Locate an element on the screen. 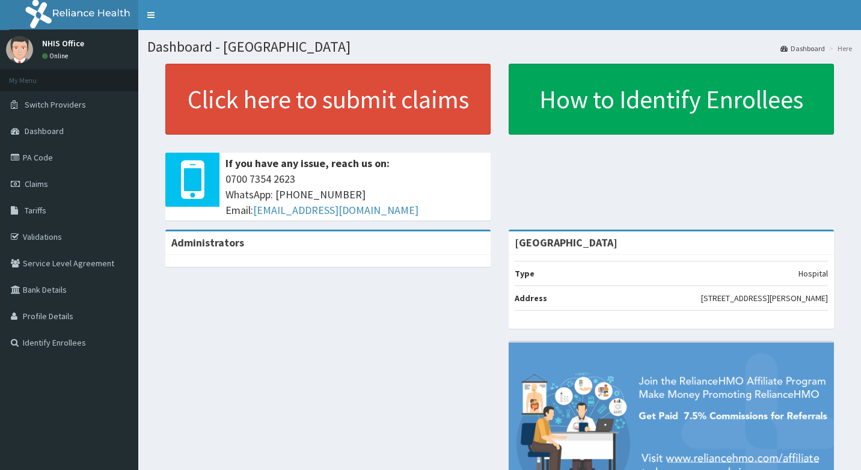  b: If you have any issue, reach us on: is located at coordinates (307, 163).